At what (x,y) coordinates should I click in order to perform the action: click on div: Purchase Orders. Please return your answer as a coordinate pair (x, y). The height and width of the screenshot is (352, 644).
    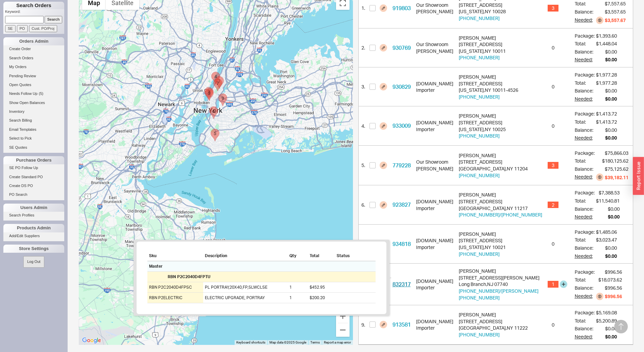
    Looking at the image, I should click on (34, 160).